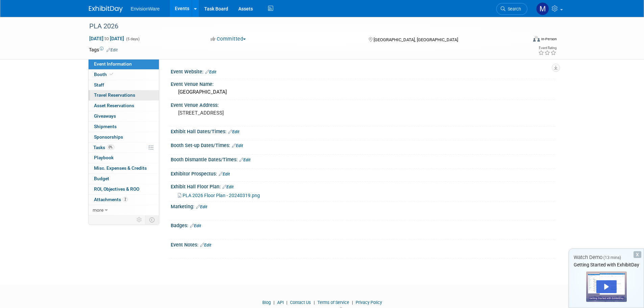 Image resolution: width=644 pixels, height=308 pixels. I want to click on a: Contact Us, so click(301, 302).